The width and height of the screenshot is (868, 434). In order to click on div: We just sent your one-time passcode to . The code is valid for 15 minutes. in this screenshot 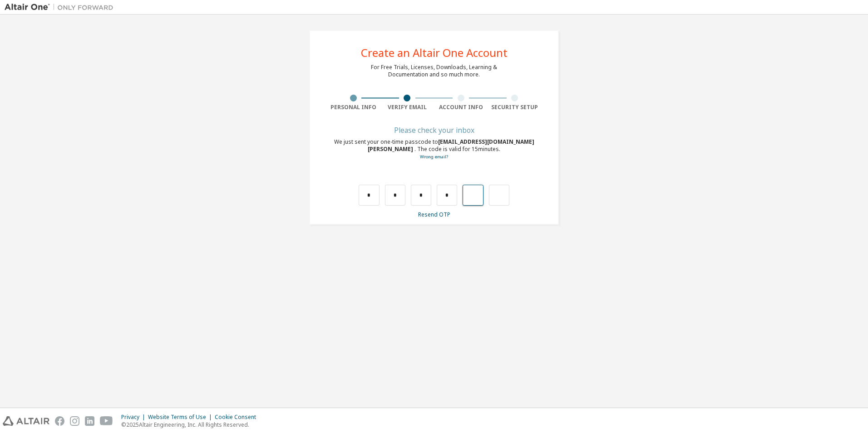, I will do `click(434, 149)`.